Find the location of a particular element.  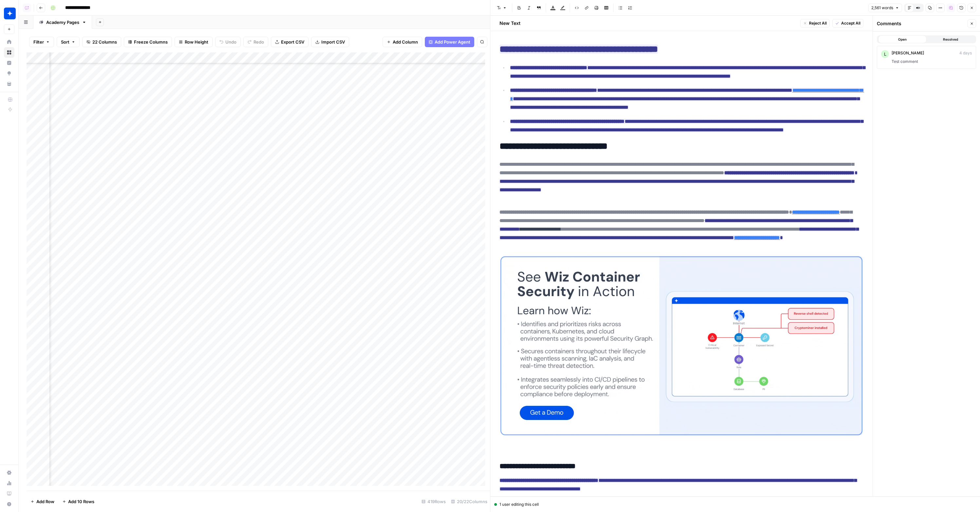

span: Add 10 Rows is located at coordinates (81, 502).